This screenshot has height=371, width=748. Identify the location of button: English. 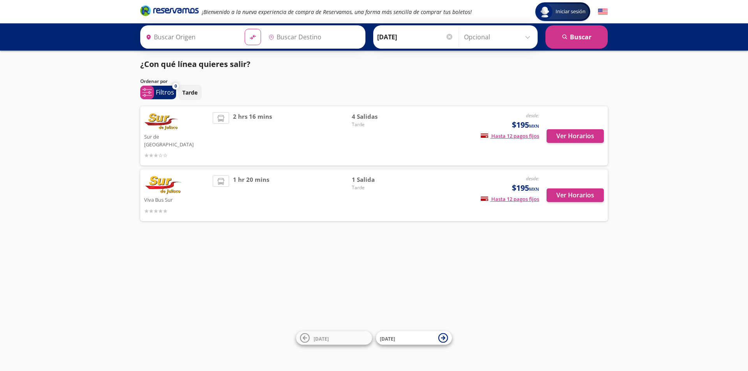
(603, 12).